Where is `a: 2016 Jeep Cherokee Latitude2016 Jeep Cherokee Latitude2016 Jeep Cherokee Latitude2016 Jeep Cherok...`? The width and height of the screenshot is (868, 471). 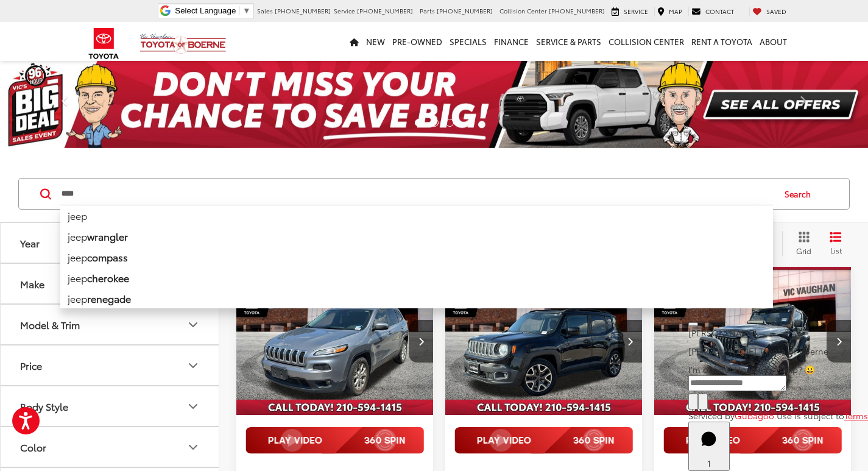 a: 2016 Jeep Cherokee Latitude2016 Jeep Cherokee Latitude2016 Jeep Cherokee Latitude2016 Jeep Cherok... is located at coordinates (335, 340).